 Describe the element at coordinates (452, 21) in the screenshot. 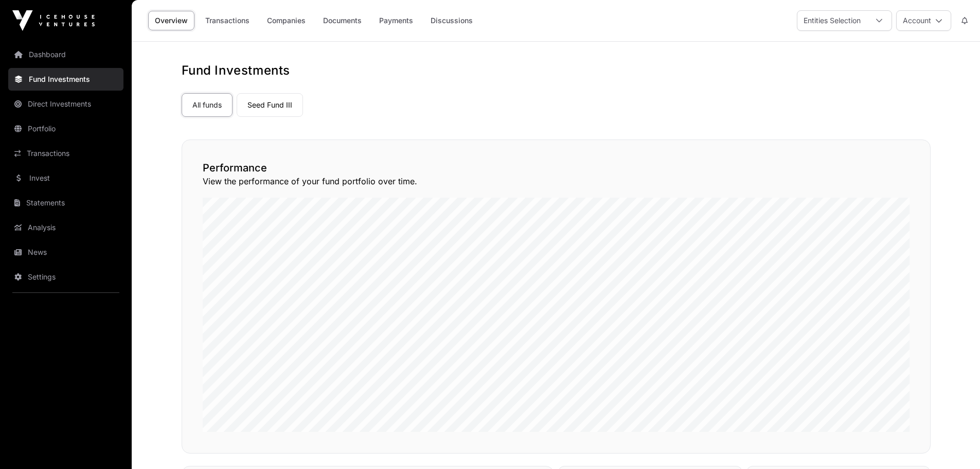

I see `a: Discussions` at that location.